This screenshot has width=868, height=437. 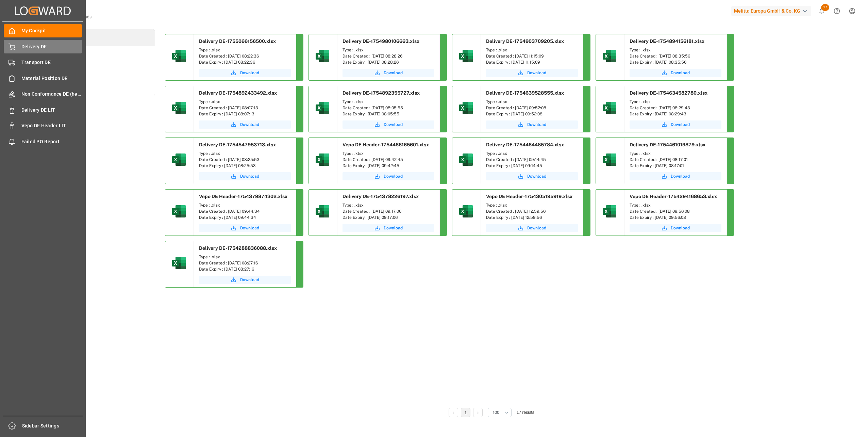 I want to click on a: My Links, so click(x=93, y=87).